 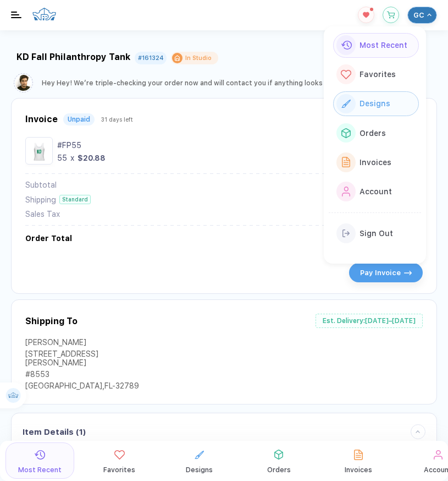 I want to click on div: Subtotal, so click(x=41, y=185).